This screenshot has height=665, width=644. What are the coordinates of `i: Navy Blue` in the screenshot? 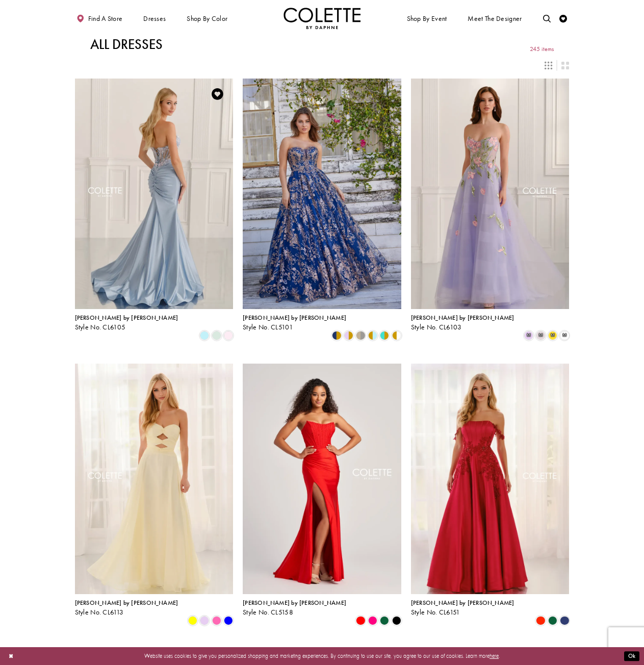 It's located at (565, 621).